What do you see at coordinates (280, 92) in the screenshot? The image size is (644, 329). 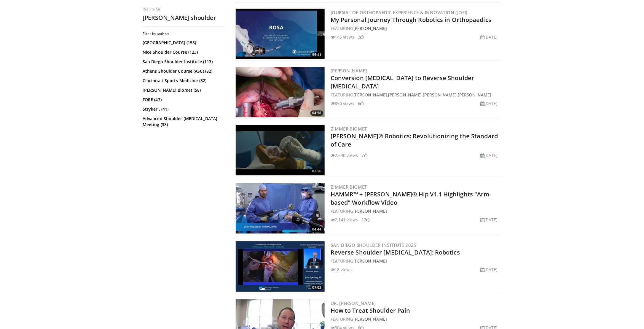 I see `a: 04:56` at bounding box center [280, 92].